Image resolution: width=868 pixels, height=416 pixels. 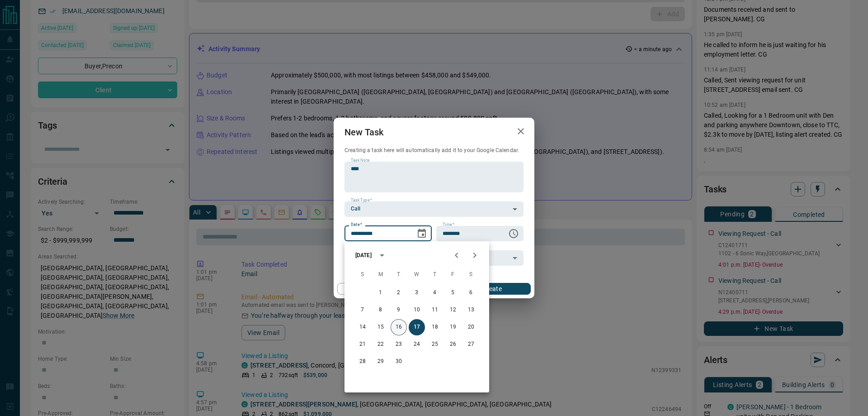 I want to click on button: 22, so click(x=381, y=345).